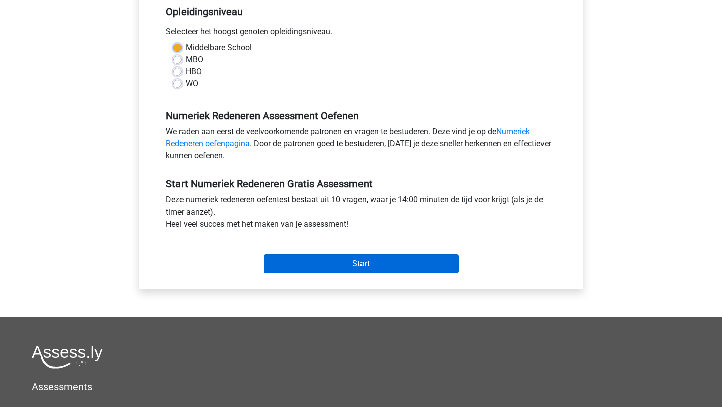  Describe the element at coordinates (361, 146) in the screenshot. I see `div: We raden aan eerst de veelvoorkomende patronen en vragen te bestuderen. Deze vind je op de . Door...` at that location.